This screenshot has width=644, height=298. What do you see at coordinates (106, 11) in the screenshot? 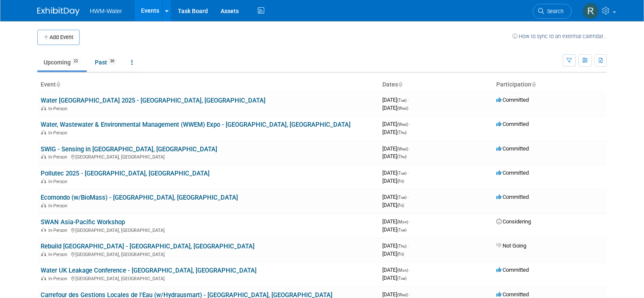
I see `span: HWM-Water` at bounding box center [106, 11].